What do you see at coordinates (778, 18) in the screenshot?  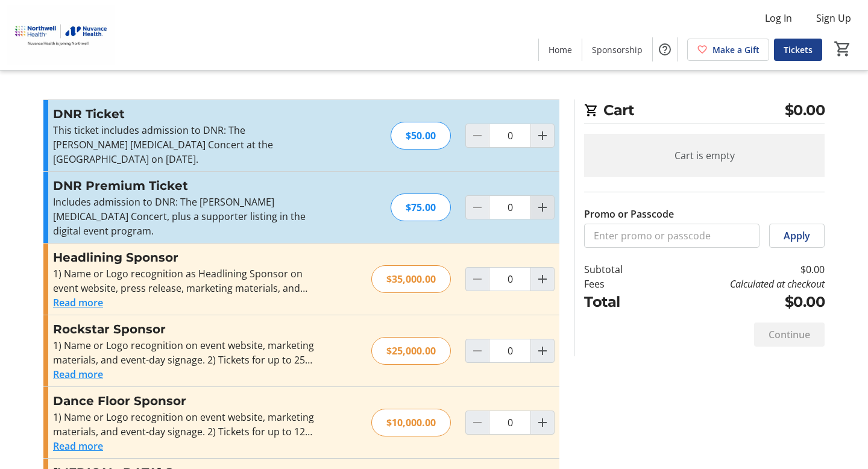 I see `button: Log In` at bounding box center [778, 18].